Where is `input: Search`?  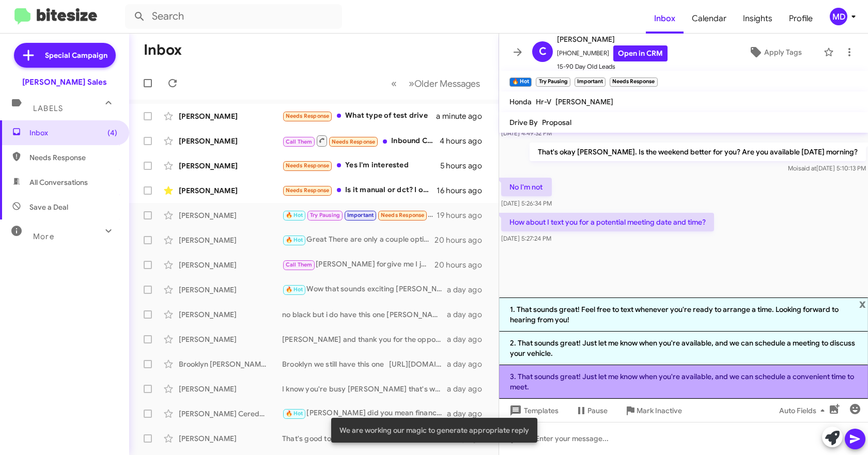
input: Search is located at coordinates (234, 17).